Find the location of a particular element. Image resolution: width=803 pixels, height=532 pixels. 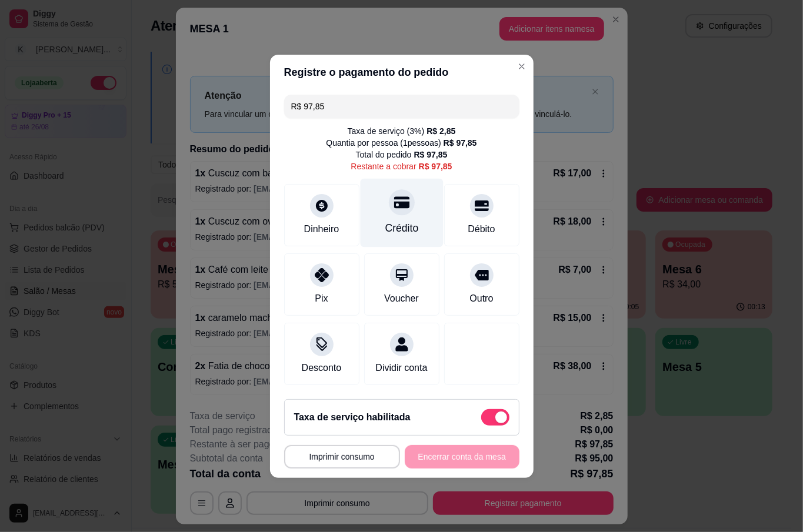

div: Dividir conta is located at coordinates (401, 368).